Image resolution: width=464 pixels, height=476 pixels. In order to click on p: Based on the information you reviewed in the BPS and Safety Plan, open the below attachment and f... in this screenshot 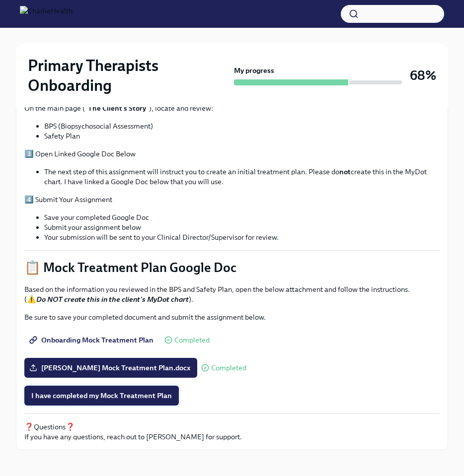, I will do `click(232, 295)`.